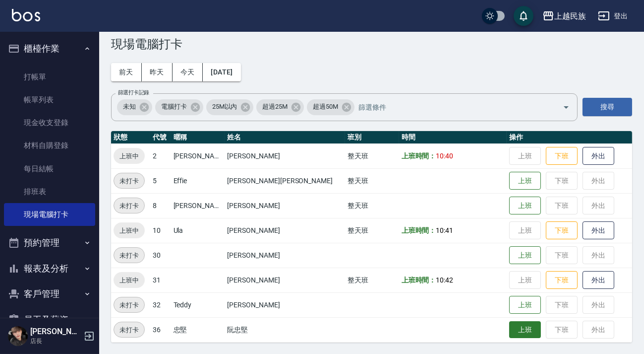 Image resolution: width=644 pixels, height=354 pixels. What do you see at coordinates (613, 16) in the screenshot?
I see `button: 登出` at bounding box center [613, 16].